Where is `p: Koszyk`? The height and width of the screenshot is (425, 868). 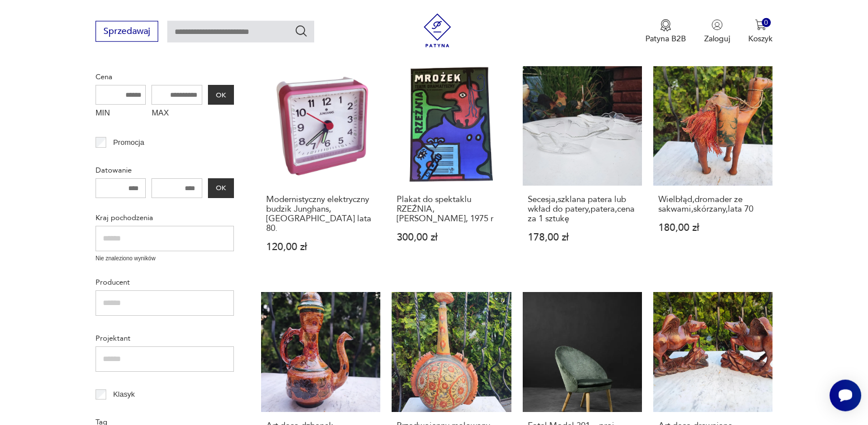
p: Koszyk is located at coordinates (760, 39).